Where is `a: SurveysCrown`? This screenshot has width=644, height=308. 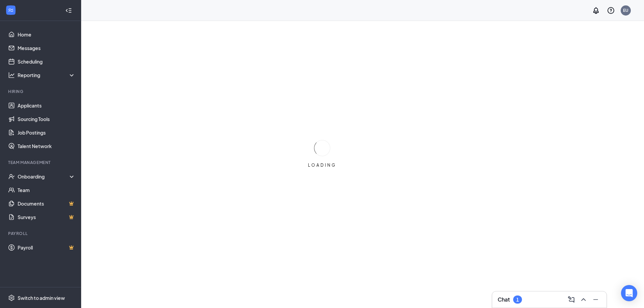
a: SurveysCrown is located at coordinates (46, 217).